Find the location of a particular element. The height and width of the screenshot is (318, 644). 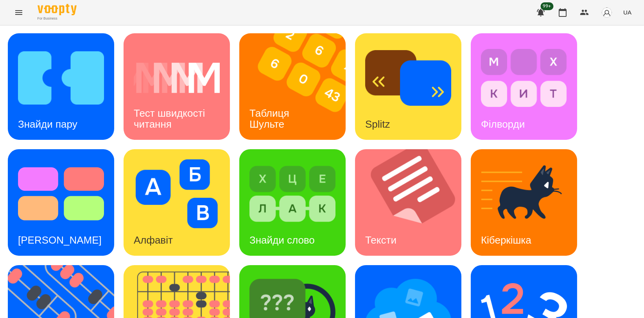

h3: Кіберкішка is located at coordinates (506, 240).